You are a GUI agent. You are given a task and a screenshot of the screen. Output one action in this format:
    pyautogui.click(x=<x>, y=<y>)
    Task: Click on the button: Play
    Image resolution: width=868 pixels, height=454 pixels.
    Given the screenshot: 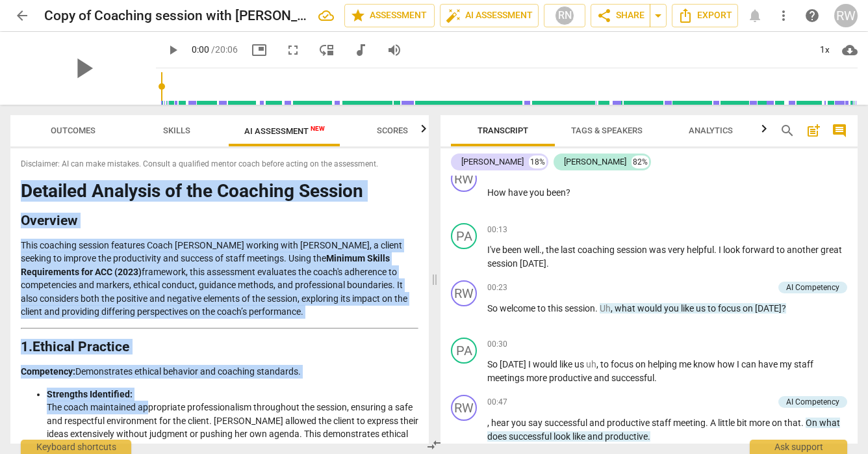 What is the action you would take?
    pyautogui.click(x=173, y=50)
    